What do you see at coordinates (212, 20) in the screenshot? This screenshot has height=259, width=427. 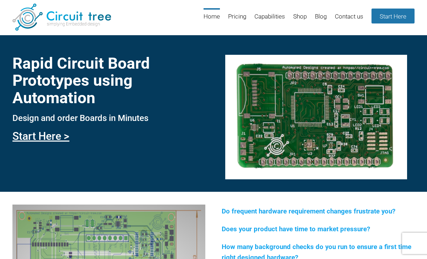 I see `a: Home` at bounding box center [212, 20].